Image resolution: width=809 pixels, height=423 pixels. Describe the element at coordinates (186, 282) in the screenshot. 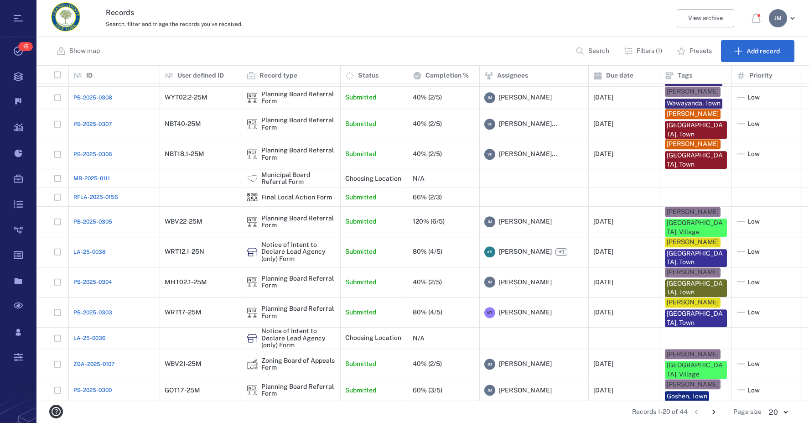

I see `div: MHT02.1-25M` at that location.